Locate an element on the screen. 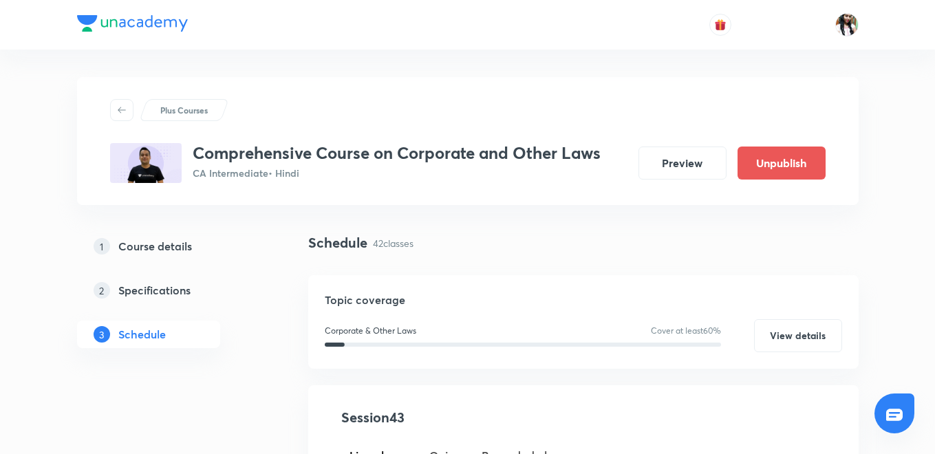  img: Company Logo is located at coordinates (132, 23).